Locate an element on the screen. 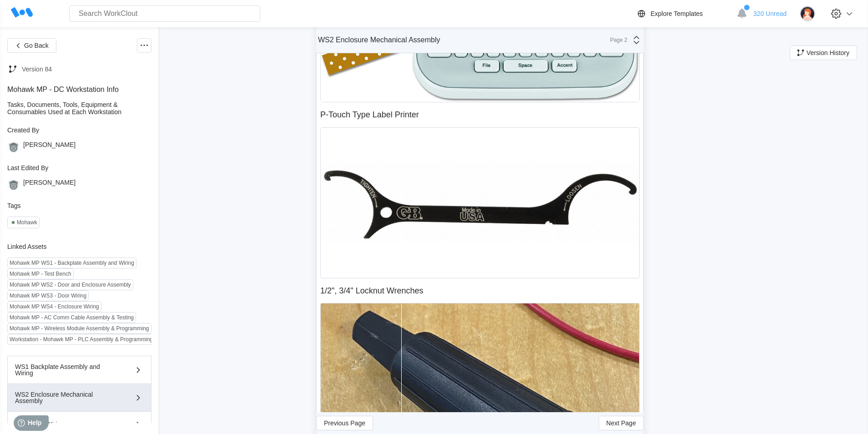 This screenshot has height=434, width=868. div: Mohawk MP - Wireless Module Assembly & Programming is located at coordinates (79, 328).